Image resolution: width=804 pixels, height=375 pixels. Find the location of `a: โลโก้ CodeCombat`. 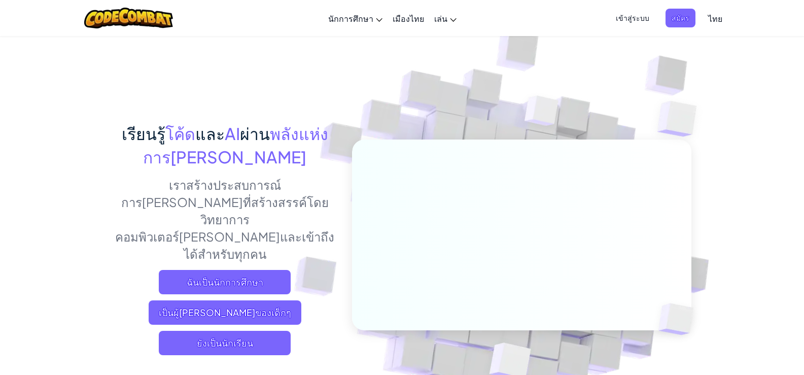

a: โลโก้ CodeCombat is located at coordinates (128, 18).